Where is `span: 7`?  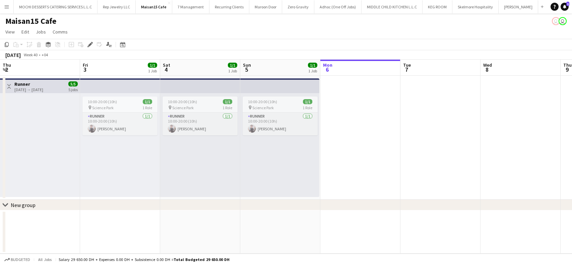
span: 7 is located at coordinates (406, 69).